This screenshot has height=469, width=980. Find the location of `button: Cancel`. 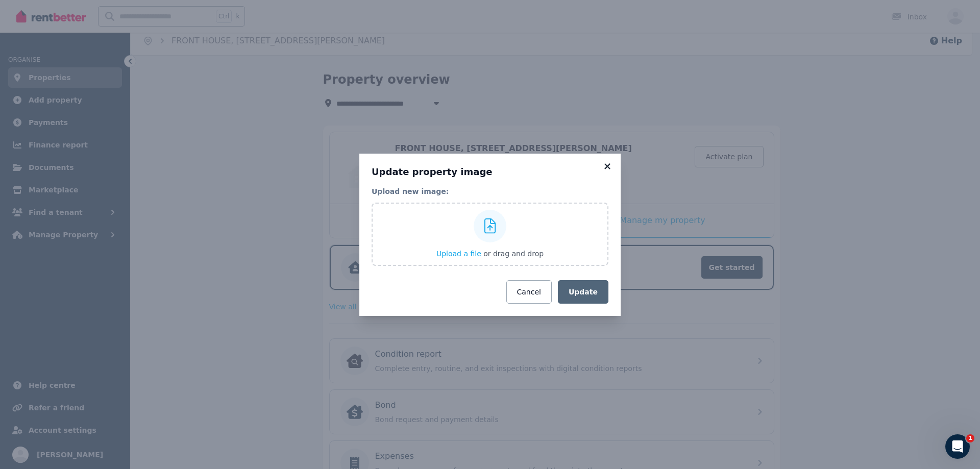

button: Cancel is located at coordinates (529, 292).